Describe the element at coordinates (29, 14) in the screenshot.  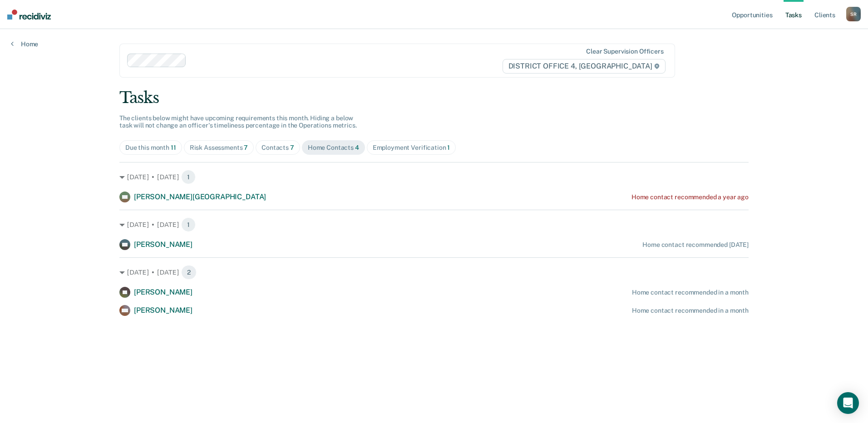
I see `img: Recidiviz` at that location.